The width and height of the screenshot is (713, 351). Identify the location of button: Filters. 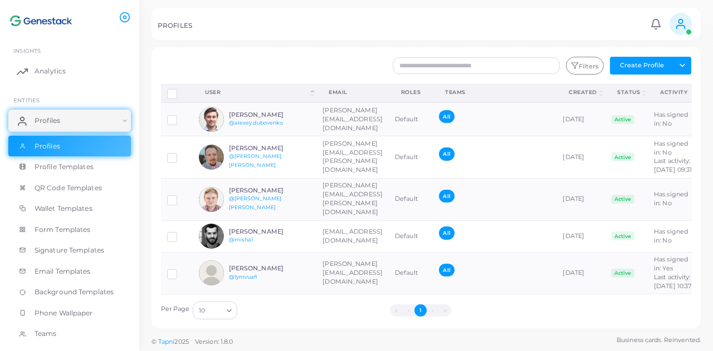
(585, 66).